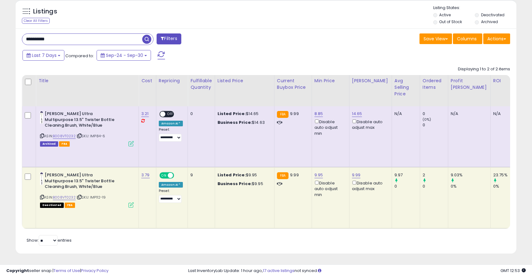  I want to click on span: Columns, so click(466, 39).